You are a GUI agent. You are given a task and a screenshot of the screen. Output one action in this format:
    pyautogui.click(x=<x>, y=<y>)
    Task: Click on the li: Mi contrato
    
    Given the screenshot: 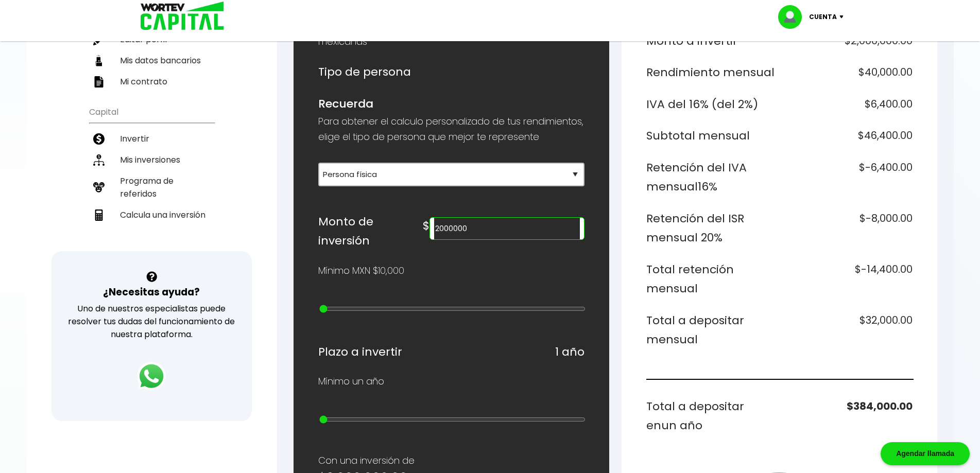 What is the action you would take?
    pyautogui.click(x=151, y=82)
    